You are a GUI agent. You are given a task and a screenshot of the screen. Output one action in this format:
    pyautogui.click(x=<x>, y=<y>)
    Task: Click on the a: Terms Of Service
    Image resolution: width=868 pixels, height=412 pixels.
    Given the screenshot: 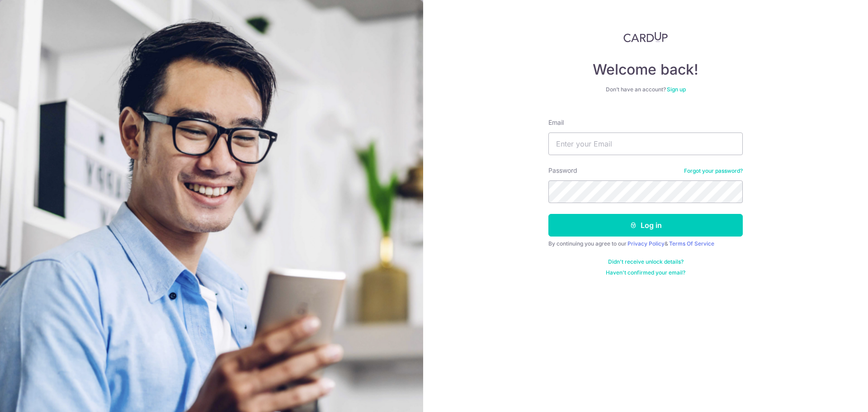 What is the action you would take?
    pyautogui.click(x=692, y=243)
    